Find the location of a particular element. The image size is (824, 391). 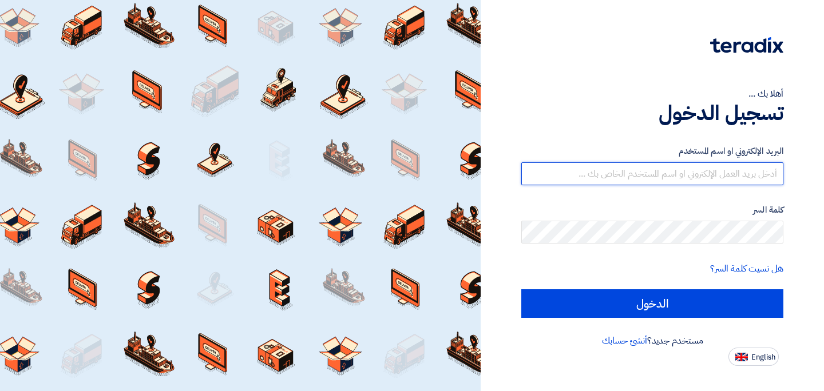

h1: تسجيل الدخول is located at coordinates (652, 113).